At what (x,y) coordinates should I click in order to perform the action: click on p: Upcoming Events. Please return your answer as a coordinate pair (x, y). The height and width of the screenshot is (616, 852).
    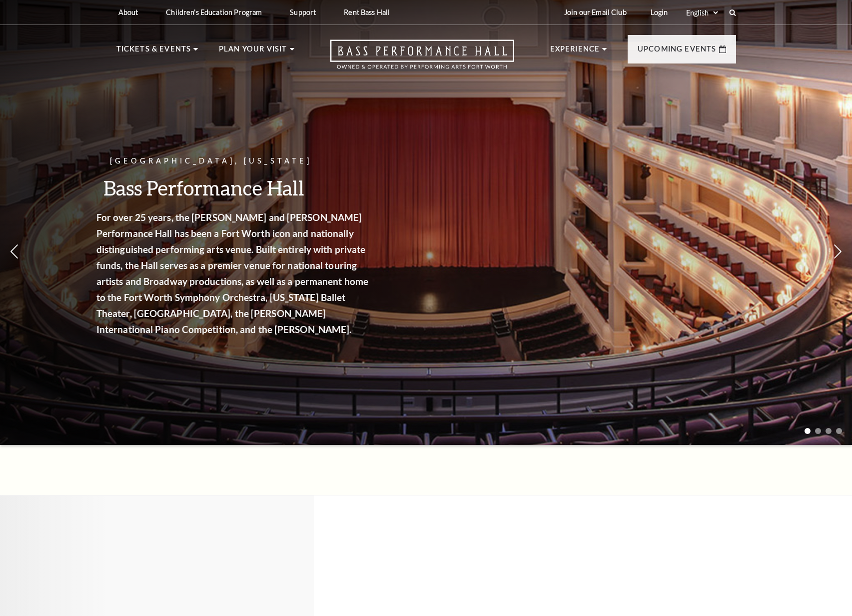
    Looking at the image, I should click on (677, 52).